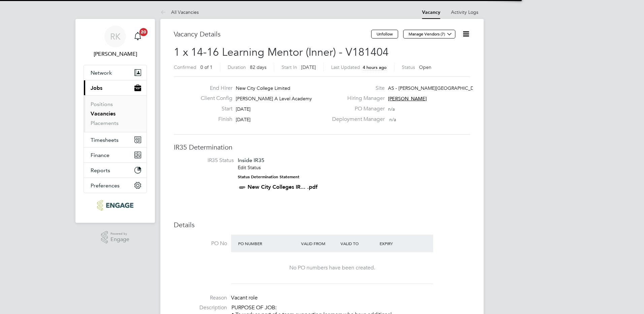 This screenshot has width=644, height=314. Describe the element at coordinates (263, 88) in the screenshot. I see `span: New City College Limited` at that location.